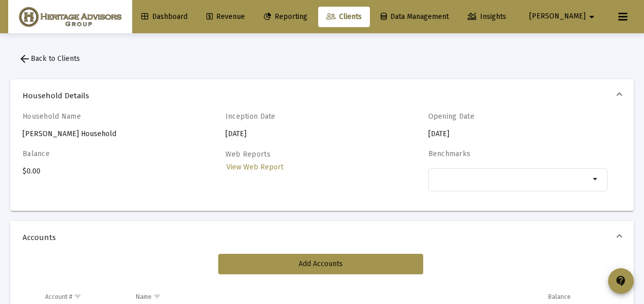 The width and height of the screenshot is (644, 304). What do you see at coordinates (320, 264) in the screenshot?
I see `span: Add Accounts` at bounding box center [320, 264].